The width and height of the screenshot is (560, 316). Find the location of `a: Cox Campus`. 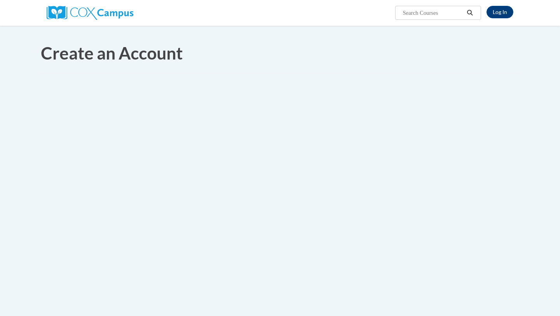

a: Cox Campus is located at coordinates (90, 12).